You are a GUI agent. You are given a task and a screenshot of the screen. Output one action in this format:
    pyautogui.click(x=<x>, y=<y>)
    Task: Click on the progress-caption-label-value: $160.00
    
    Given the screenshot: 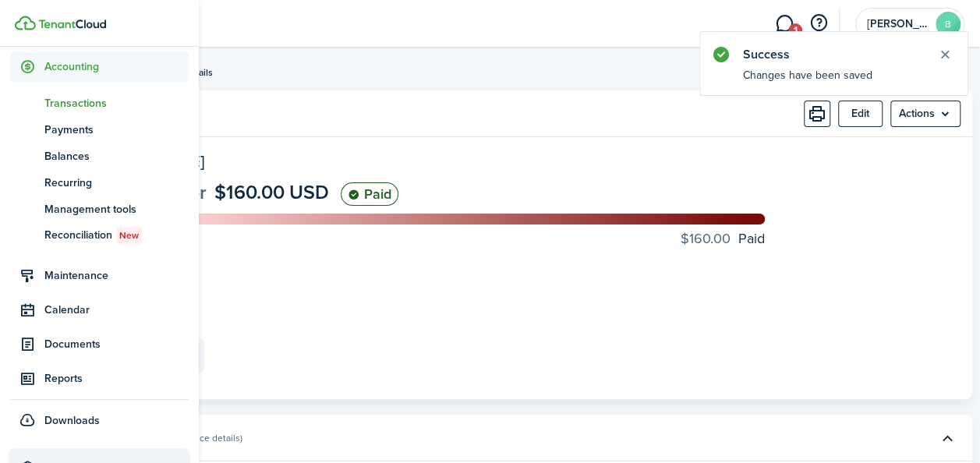 What is the action you would take?
    pyautogui.click(x=706, y=239)
    